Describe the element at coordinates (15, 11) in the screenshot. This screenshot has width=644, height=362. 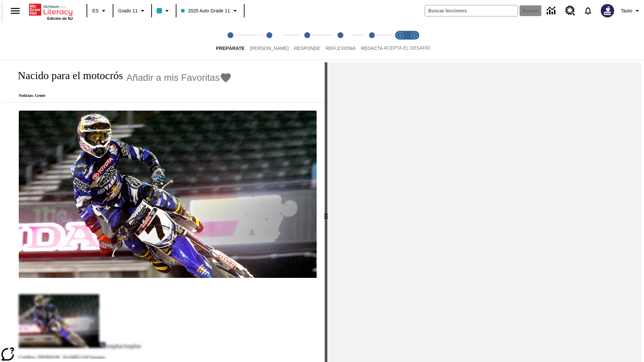
I see `button: Abrir el menú lateral` at that location.